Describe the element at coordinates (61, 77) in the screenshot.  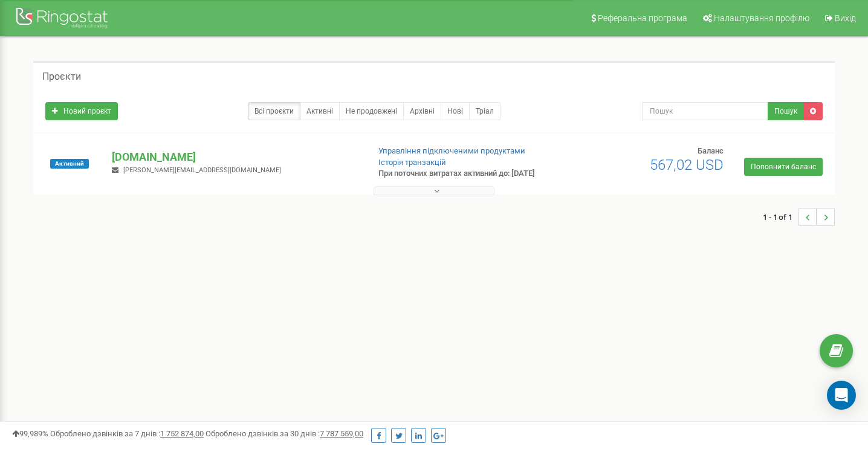
I see `h5: Проєкти` at that location.